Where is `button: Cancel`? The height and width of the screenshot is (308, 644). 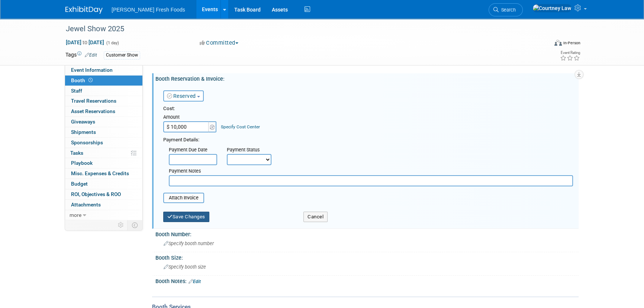
button: Cancel is located at coordinates (315, 217).